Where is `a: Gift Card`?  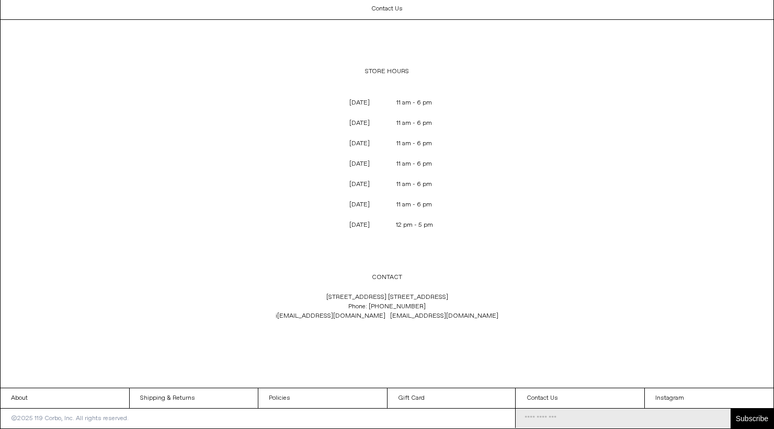
a: Gift Card is located at coordinates (452, 398).